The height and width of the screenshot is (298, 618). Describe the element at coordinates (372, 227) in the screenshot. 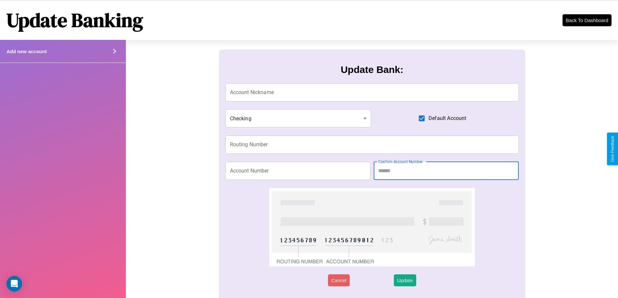

I see `img: check` at that location.